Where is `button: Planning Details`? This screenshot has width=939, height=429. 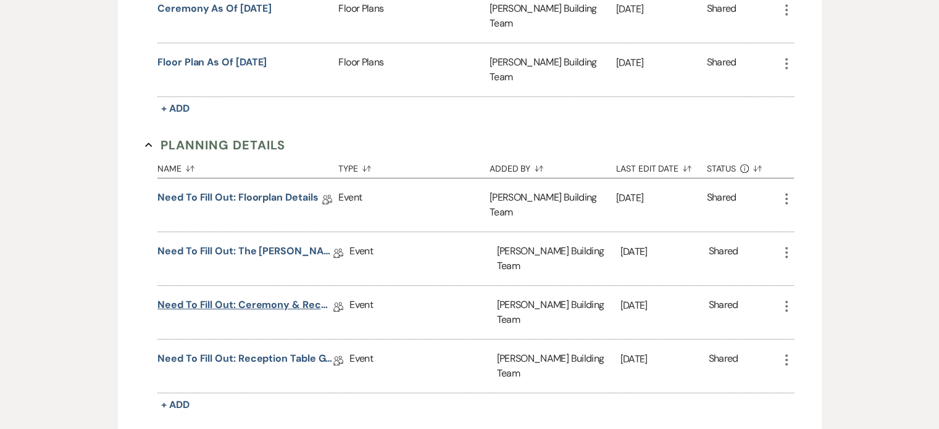 button: Planning Details is located at coordinates (215, 145).